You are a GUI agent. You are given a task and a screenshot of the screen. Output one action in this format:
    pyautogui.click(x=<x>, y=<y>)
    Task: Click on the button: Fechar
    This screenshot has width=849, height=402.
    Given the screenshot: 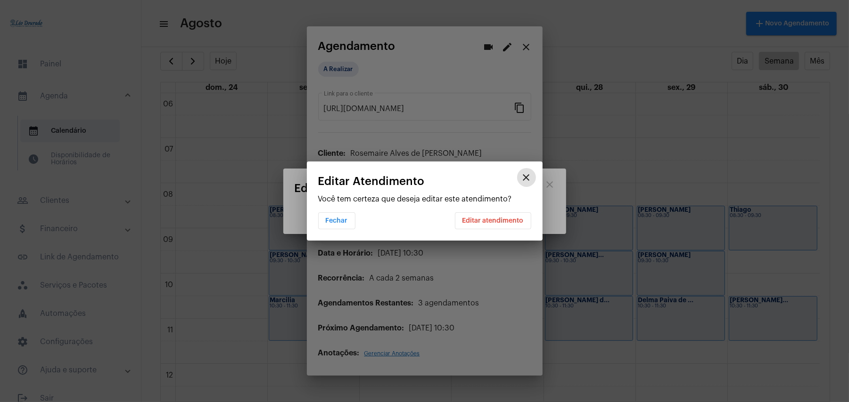 What is the action you would take?
    pyautogui.click(x=336, y=221)
    